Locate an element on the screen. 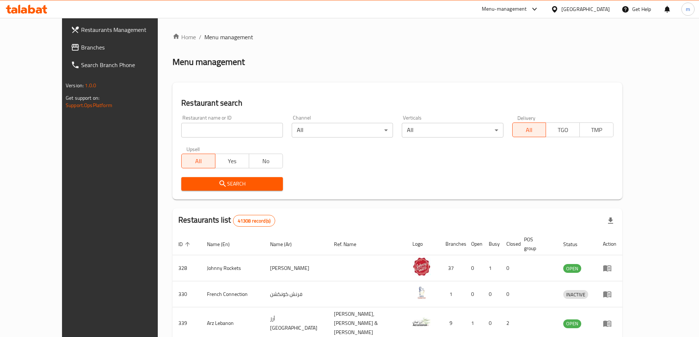  span: Status is located at coordinates (575, 244).